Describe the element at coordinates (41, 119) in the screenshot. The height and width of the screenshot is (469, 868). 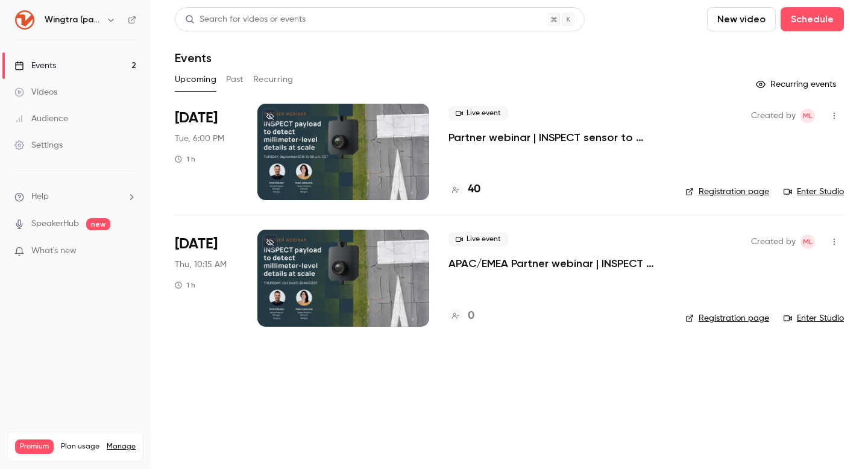
I see `div: Audience` at that location.